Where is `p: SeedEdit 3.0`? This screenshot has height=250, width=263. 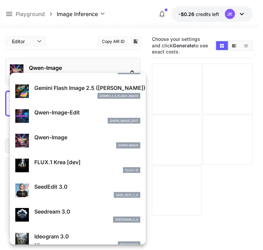
p: SeedEdit 3.0 is located at coordinates (87, 186).